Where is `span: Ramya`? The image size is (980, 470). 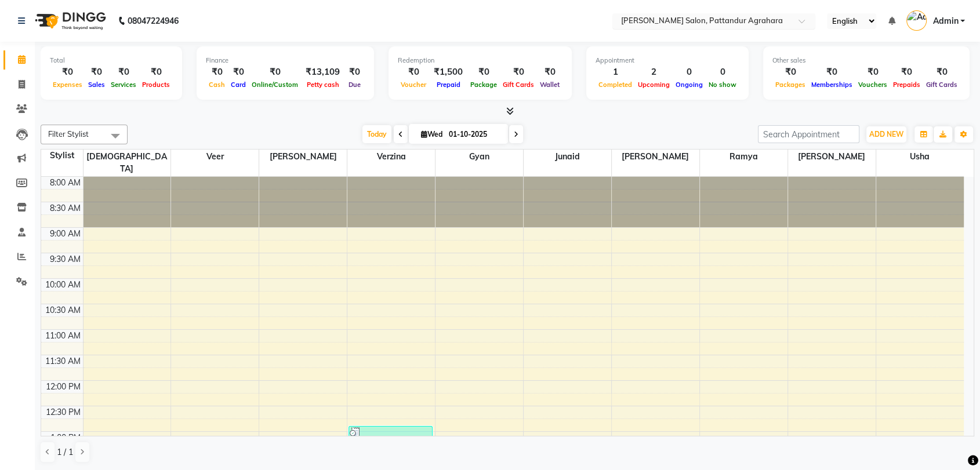 span: Ramya is located at coordinates (743, 157).